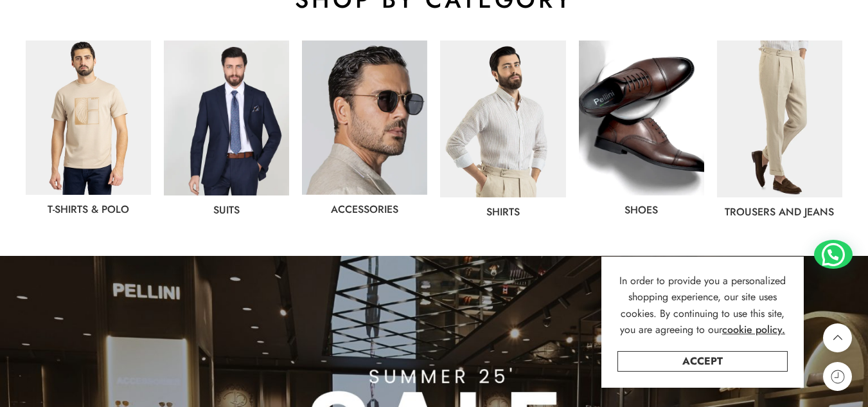 This screenshot has height=407, width=868. I want to click on span: In order to provide you a personalized shopping experience, our site uses cookies. By continuing ..., so click(702, 306).